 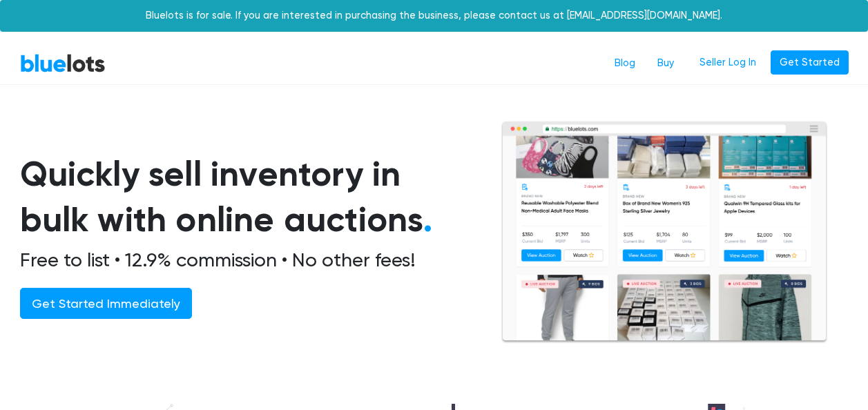 What do you see at coordinates (63, 63) in the screenshot?
I see `a: BlueLots` at bounding box center [63, 63].